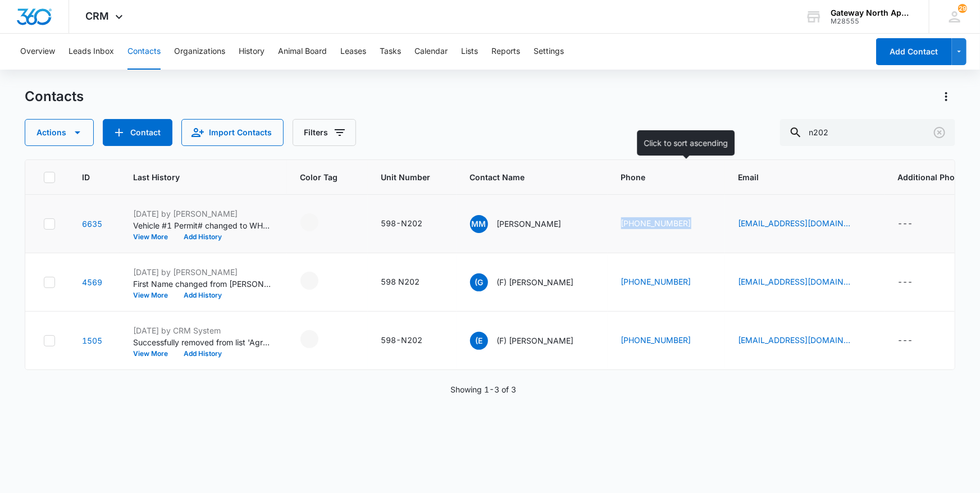 This screenshot has width=980, height=493. Describe the element at coordinates (203, 342) in the screenshot. I see `p: Successfully removed from list 'Agreed to Subscribe - Emails'.` at that location.